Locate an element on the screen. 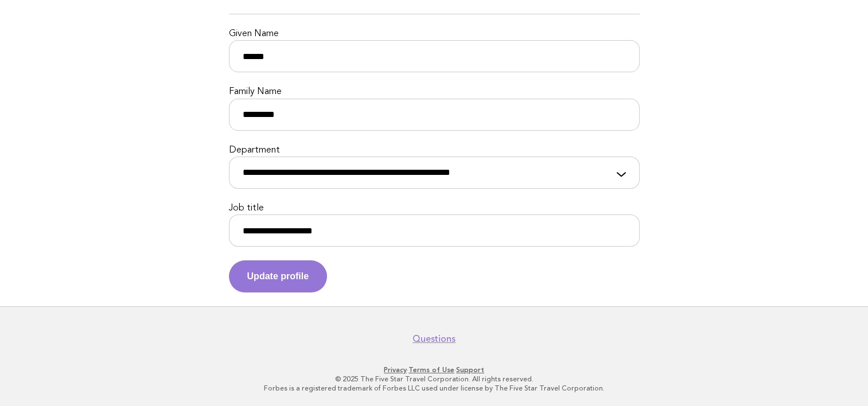 Image resolution: width=868 pixels, height=406 pixels. p: Forbes is a registered trademark of Forbes LLC used under license by The Five Star Travel Corpora... is located at coordinates (434, 388).